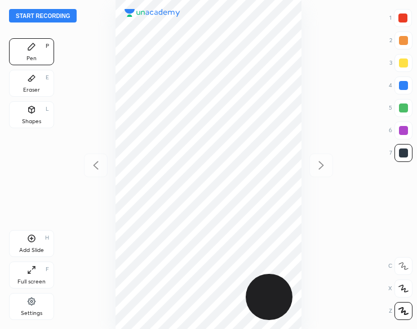 This screenshot has height=329, width=417. Describe the element at coordinates (32, 59) in the screenshot. I see `div: Pen` at that location.